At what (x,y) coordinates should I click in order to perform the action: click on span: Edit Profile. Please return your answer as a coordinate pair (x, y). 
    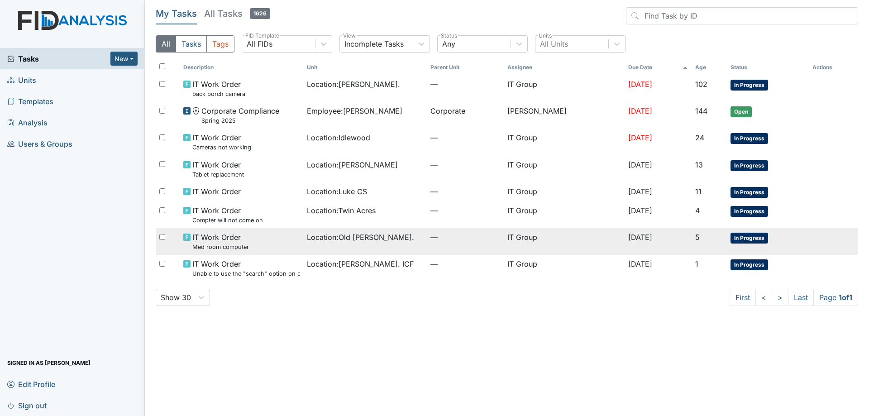
    Looking at the image, I should click on (31, 384).